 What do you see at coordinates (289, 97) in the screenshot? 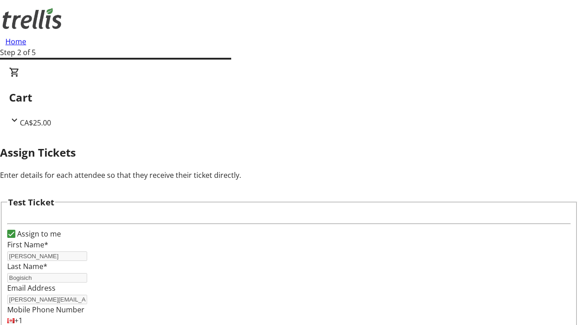
I see `div: CartCA$25.00` at bounding box center [289, 97].